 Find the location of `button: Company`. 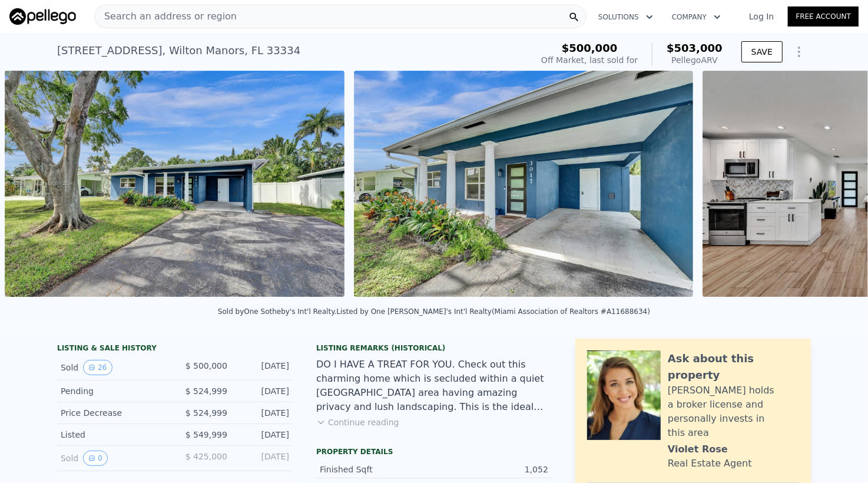

button: Company is located at coordinates (696, 17).